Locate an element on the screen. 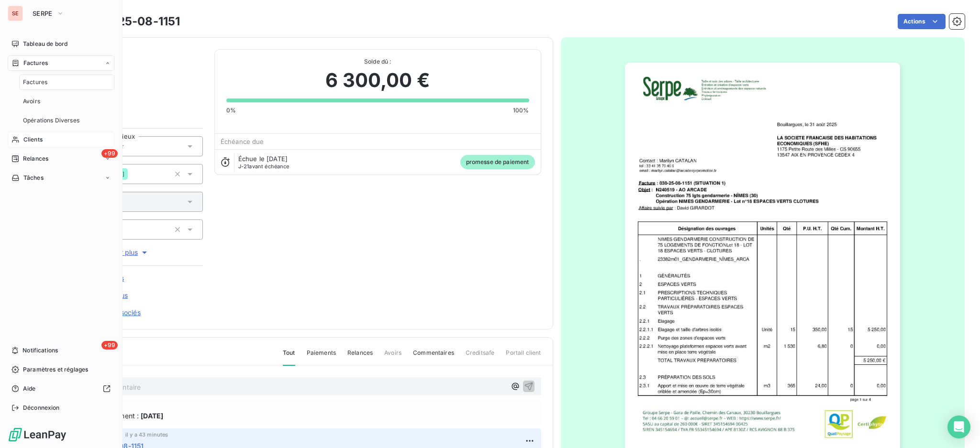 The width and height of the screenshot is (980, 448). div: Open Intercom Messenger is located at coordinates (959, 427).